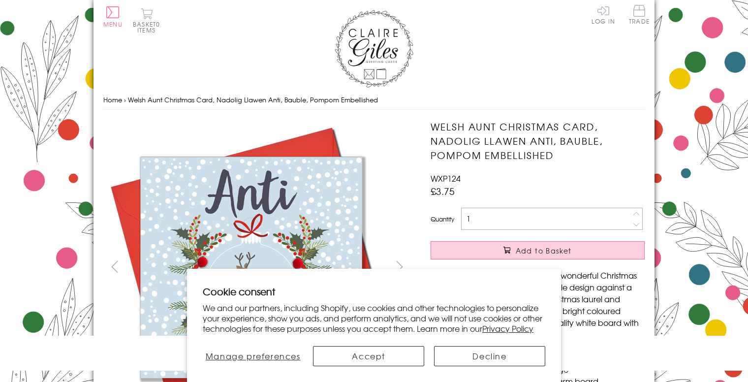 This screenshot has height=382, width=748. Describe the element at coordinates (400, 266) in the screenshot. I see `button: next` at that location.